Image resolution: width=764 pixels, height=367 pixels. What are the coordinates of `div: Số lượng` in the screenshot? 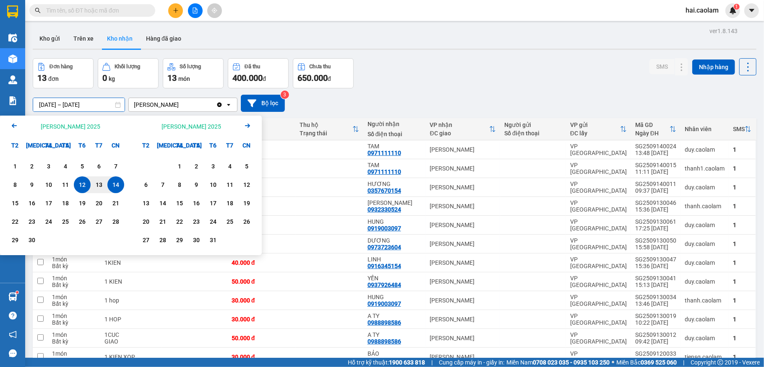 It's located at (190, 67).